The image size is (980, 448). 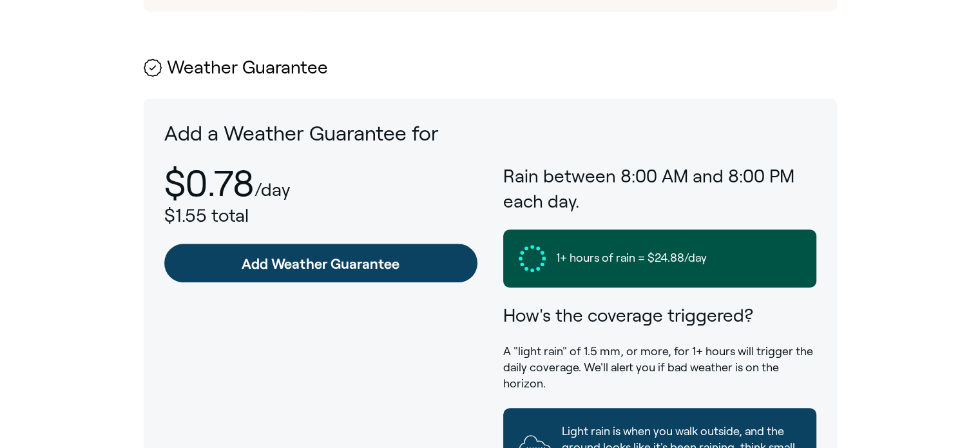 I want to click on p: Add a Weather Guarantee for, so click(x=490, y=133).